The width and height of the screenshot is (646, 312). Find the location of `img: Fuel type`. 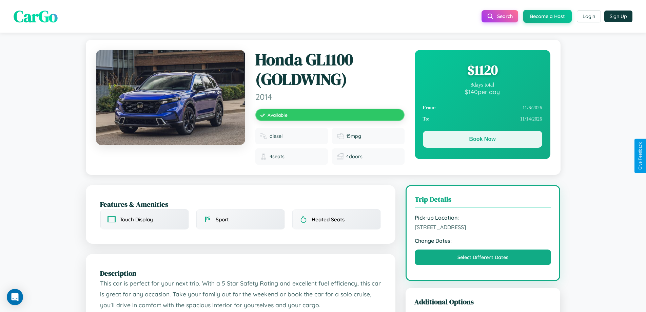

img: Fuel type is located at coordinates (263, 136).